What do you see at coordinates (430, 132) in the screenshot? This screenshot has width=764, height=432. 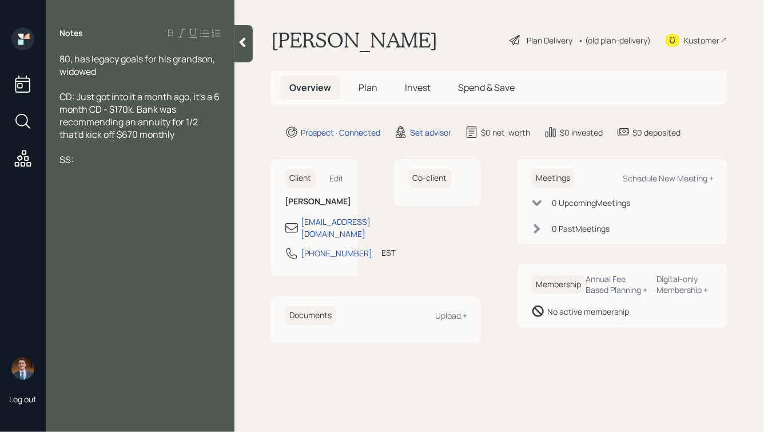 I see `div: Set advisor` at bounding box center [430, 132].